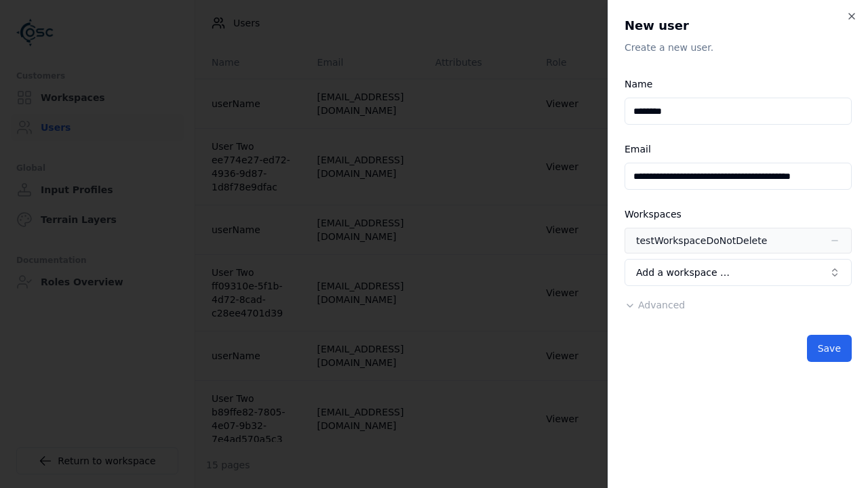  I want to click on label: Workspaces, so click(653, 214).